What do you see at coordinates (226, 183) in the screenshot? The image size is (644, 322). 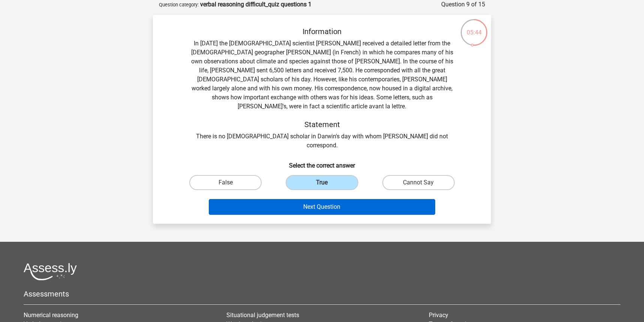 I see `label: False` at bounding box center [226, 183].